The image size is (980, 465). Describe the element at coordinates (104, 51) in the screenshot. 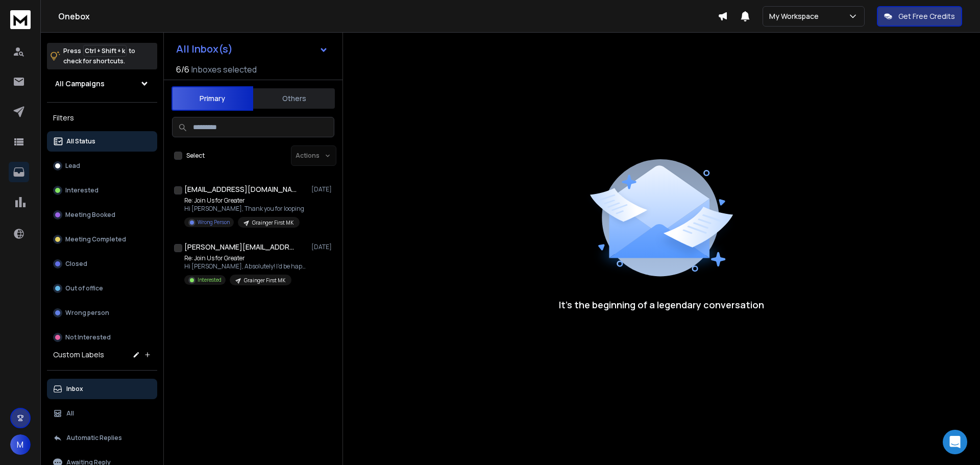

I see `span: Ctrl + Shift + k` at that location.